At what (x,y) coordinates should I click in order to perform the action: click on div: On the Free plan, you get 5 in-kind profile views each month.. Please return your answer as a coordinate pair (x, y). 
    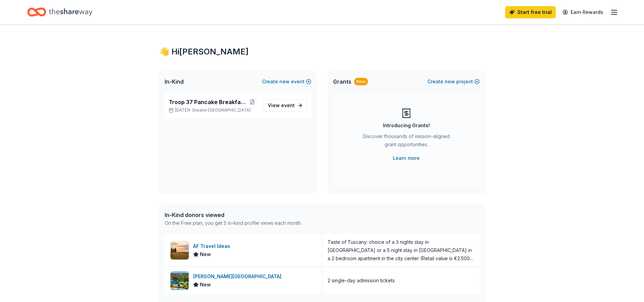
    Looking at the image, I should click on (233, 223).